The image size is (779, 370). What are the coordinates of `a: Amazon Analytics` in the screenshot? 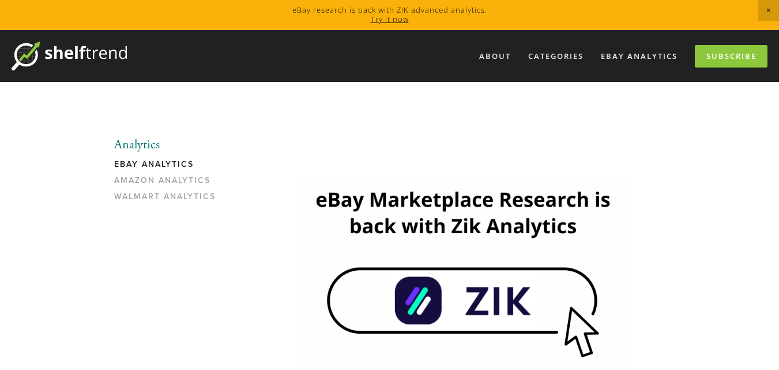 It's located at (169, 183).